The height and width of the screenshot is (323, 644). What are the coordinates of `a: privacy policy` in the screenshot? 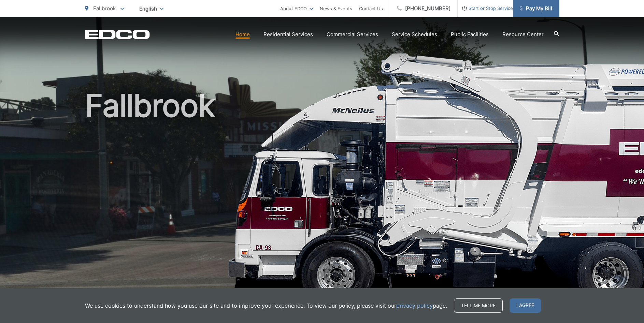 It's located at (414, 305).